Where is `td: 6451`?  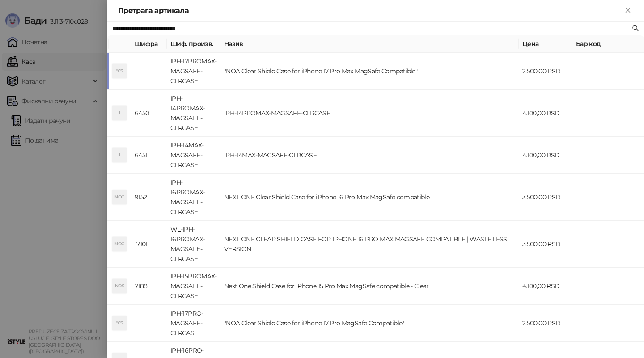
td: 6451 is located at coordinates (149, 155).